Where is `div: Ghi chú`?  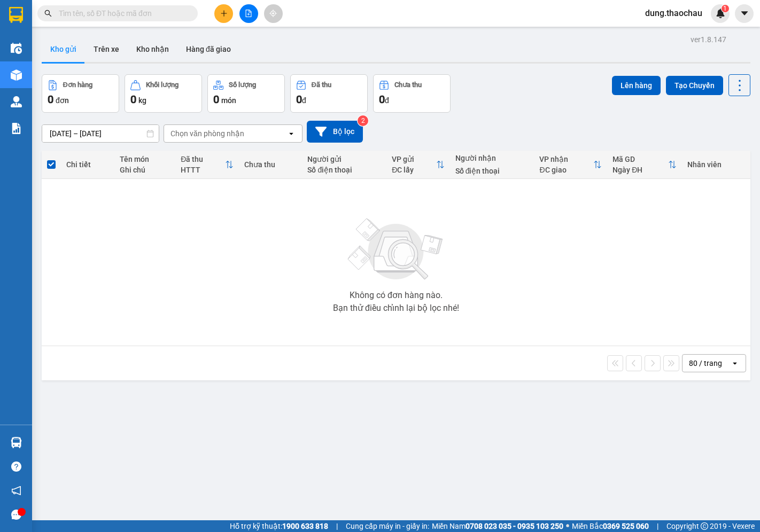 div: Ghi chú is located at coordinates (145, 170).